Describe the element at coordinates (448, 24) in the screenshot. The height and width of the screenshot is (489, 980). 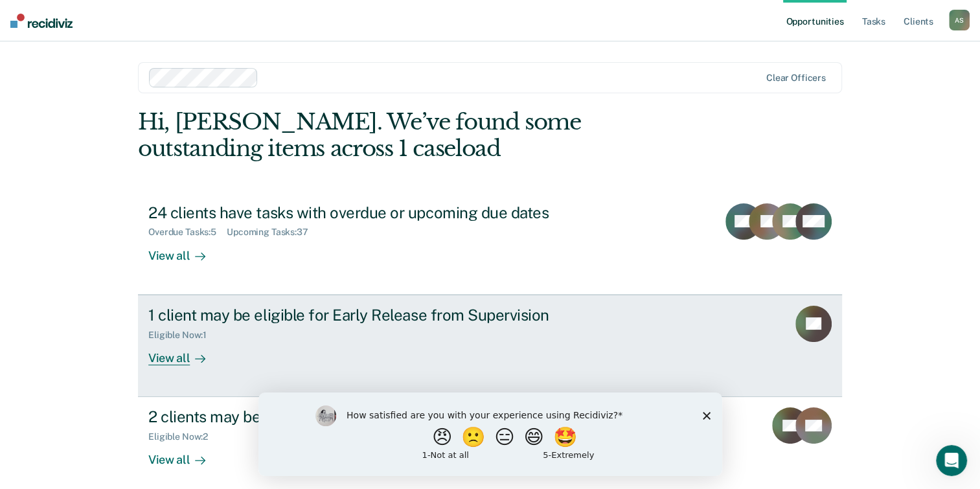
I see `div: Close survey` at that location.